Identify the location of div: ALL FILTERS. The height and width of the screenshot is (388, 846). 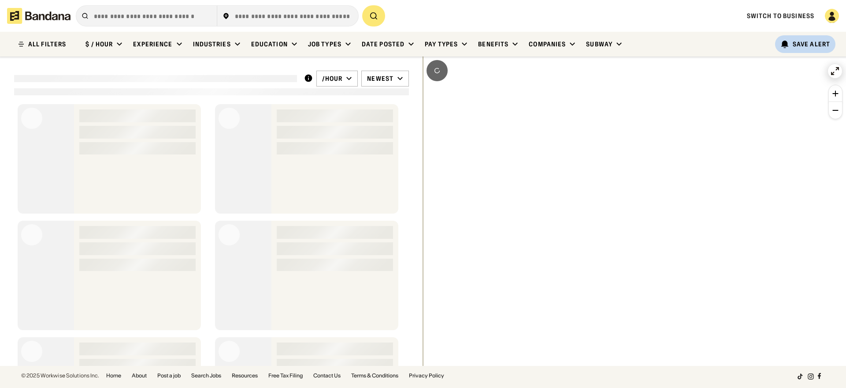
(47, 44).